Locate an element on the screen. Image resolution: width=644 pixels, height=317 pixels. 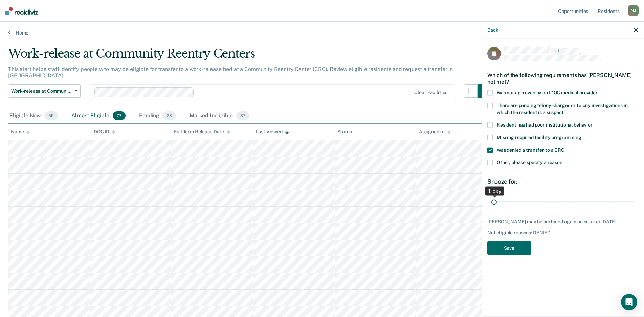
div: Open Intercom Messenger is located at coordinates (629, 302).